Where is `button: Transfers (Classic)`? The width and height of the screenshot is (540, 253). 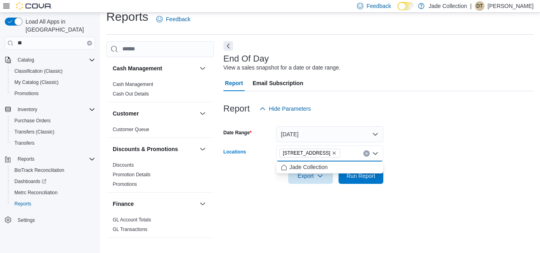 button: Transfers (Classic) is located at coordinates (53, 132).